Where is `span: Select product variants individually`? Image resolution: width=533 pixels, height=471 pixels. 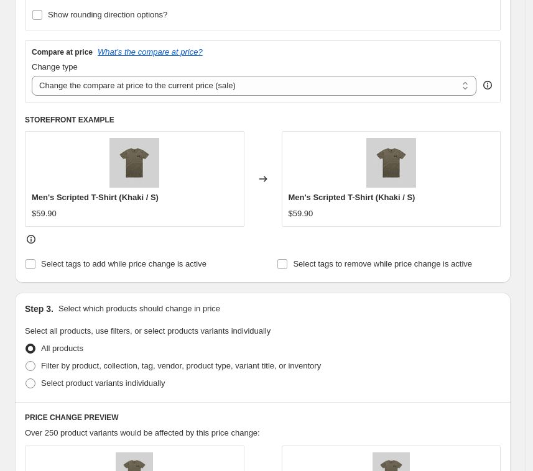
span: Select product variants individually is located at coordinates (103, 383).